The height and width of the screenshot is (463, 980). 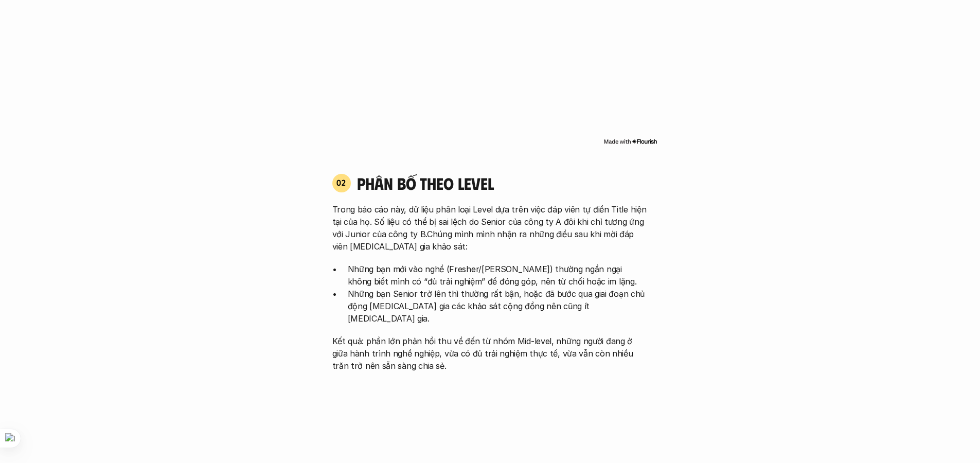 I want to click on p: 02, so click(x=341, y=183).